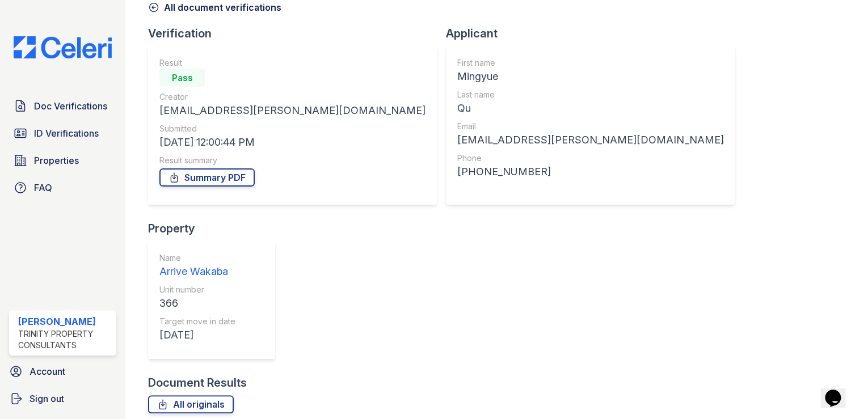 This screenshot has width=868, height=419. Describe the element at coordinates (56, 160) in the screenshot. I see `span: Properties` at that location.